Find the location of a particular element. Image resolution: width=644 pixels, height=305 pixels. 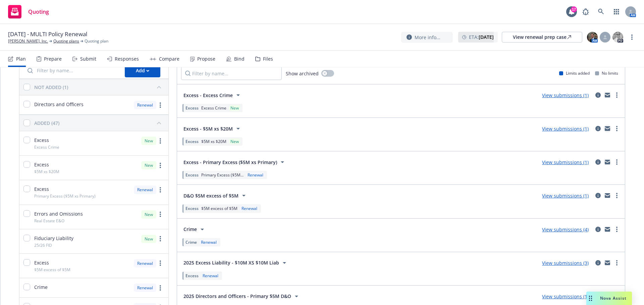

div: Limits added is located at coordinates (574, 73).